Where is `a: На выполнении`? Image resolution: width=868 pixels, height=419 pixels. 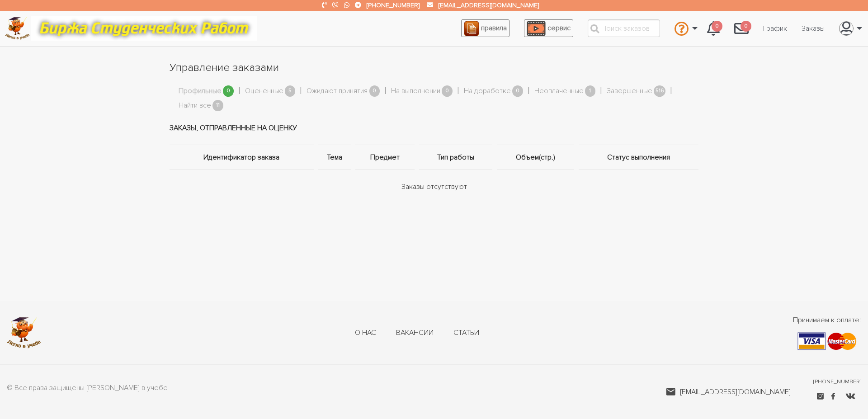 a: На выполнении is located at coordinates (416, 91).